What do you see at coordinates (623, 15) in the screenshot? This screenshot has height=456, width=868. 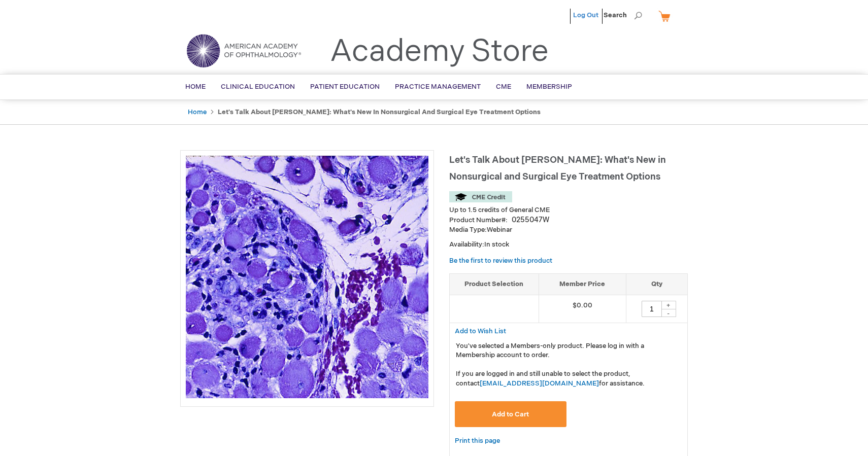 I see `span: Search` at bounding box center [623, 15].